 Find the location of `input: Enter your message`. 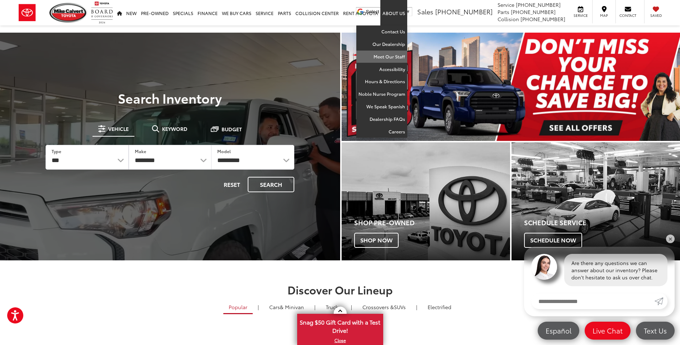

input: Enter your message is located at coordinates (593, 301).